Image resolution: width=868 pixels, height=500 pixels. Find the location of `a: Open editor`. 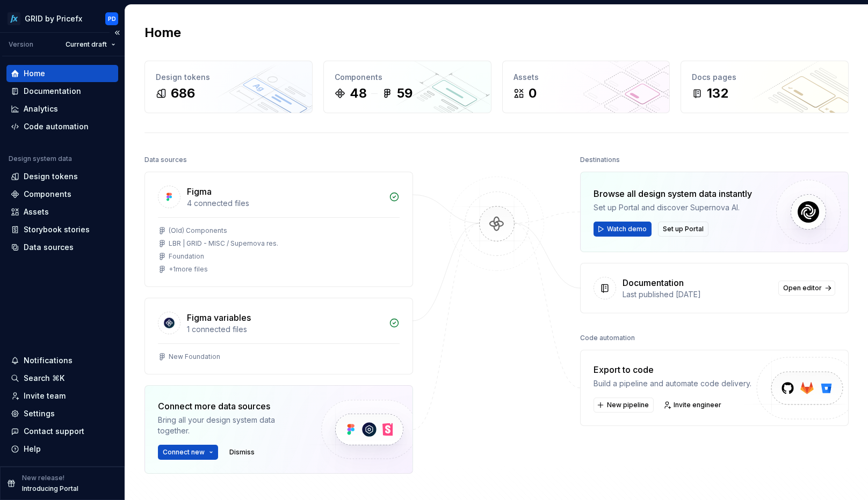

a: Open editor is located at coordinates (807, 288).